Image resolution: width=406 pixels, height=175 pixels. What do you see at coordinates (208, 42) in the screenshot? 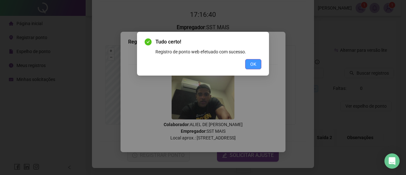
I see `span: Tudo certo!` at bounding box center [208, 42].